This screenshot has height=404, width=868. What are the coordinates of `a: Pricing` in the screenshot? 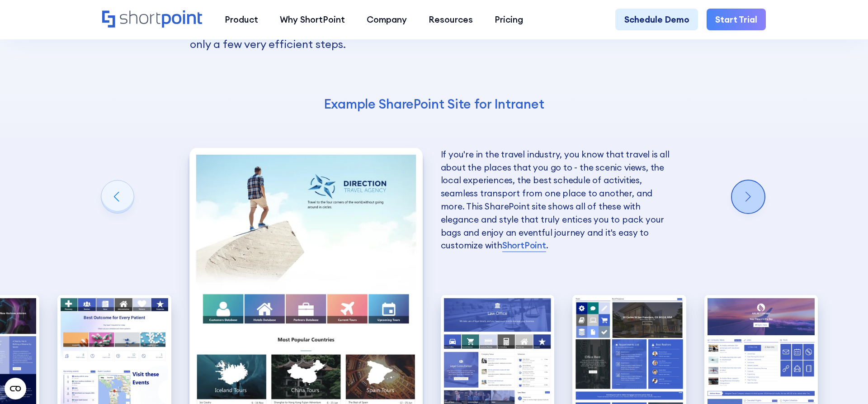 It's located at (509, 19).